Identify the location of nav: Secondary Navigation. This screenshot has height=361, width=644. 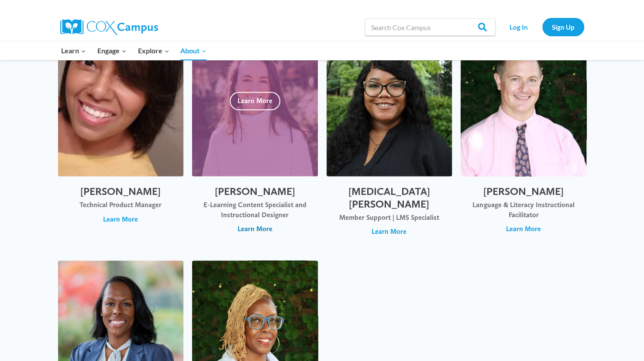
(542, 27).